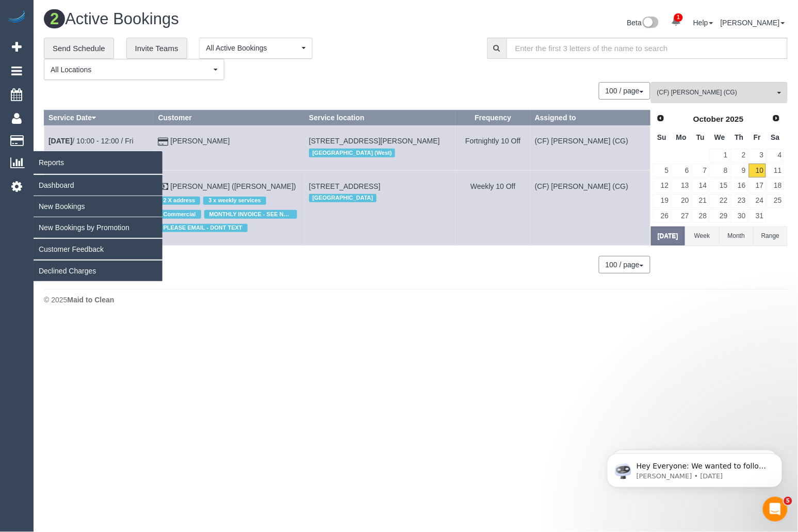  Describe the element at coordinates (647, 48) in the screenshot. I see `input: Enter the first 3 letters of the name to search` at that location.